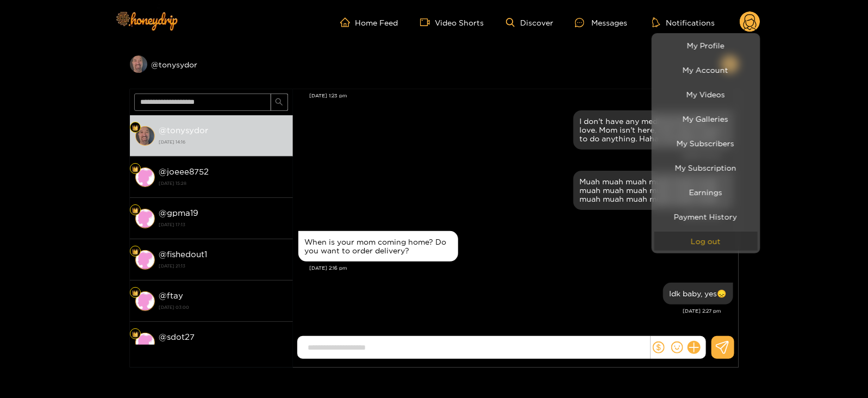 The image size is (868, 398). I want to click on a: Earnings, so click(706, 192).